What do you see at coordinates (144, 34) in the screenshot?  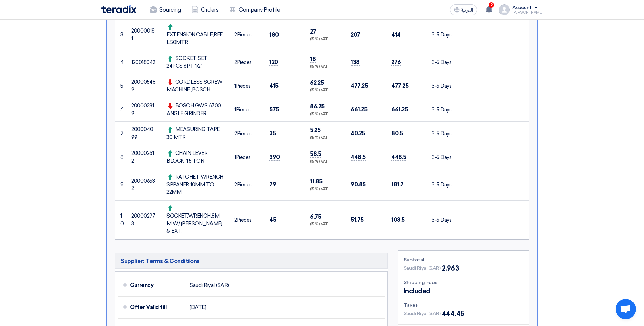 I see `td: 200000181` at bounding box center [144, 34].